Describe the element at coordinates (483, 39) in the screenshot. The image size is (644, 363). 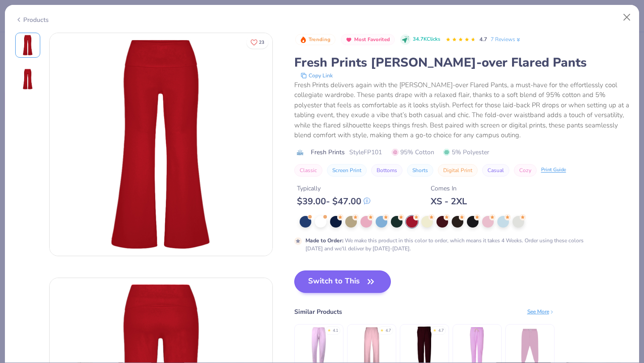
I see `span: 4.7` at that location.